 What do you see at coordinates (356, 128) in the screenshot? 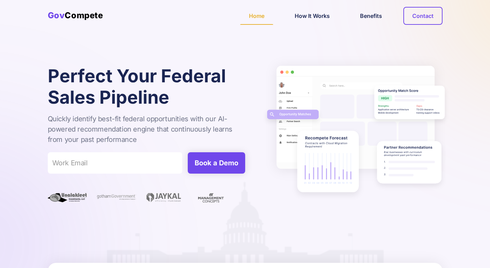
I see `img: Some info about GovCompete company` at bounding box center [356, 128].